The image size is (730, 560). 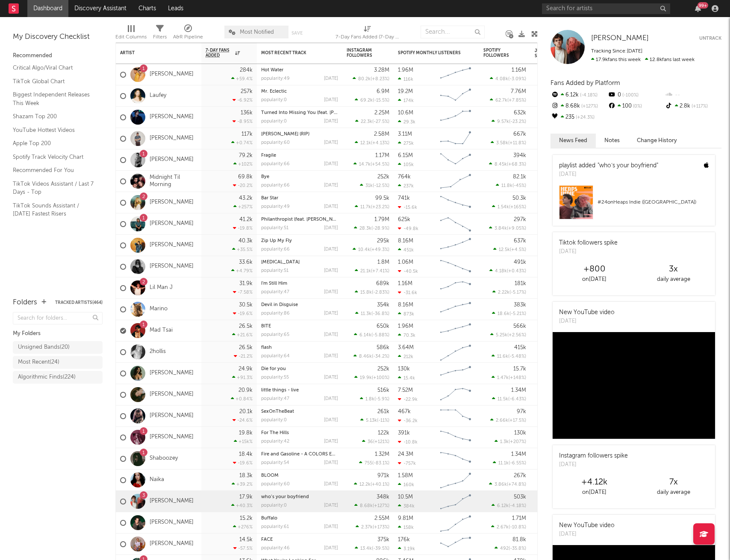 What do you see at coordinates (588, 243) in the screenshot?
I see `div: Tiktok followers spike` at bounding box center [588, 243].